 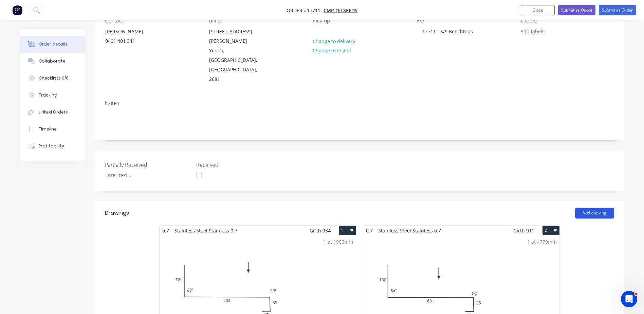 I want to click on button: Collaborate, so click(x=53, y=61).